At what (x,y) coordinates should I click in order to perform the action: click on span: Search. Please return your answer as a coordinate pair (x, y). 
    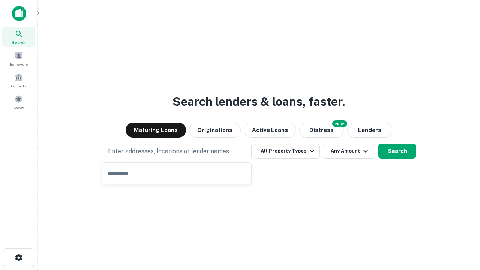
    Looking at the image, I should click on (19, 42).